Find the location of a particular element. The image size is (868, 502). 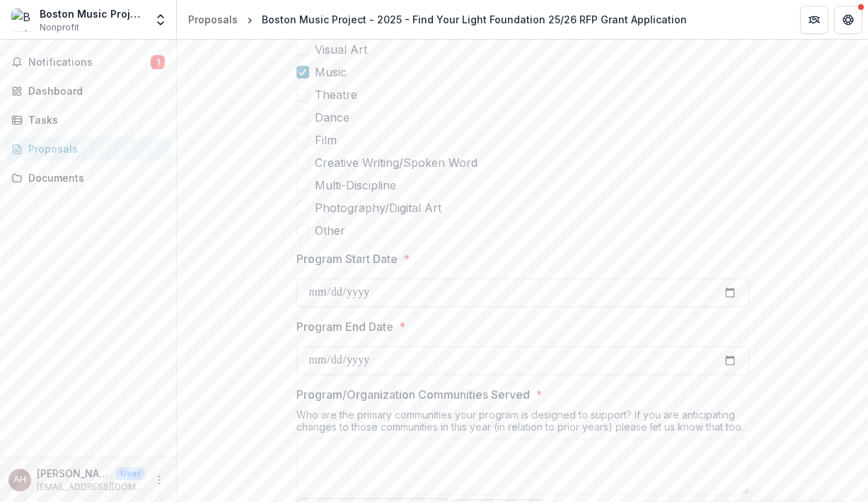

span: Visual Art is located at coordinates (341, 50).